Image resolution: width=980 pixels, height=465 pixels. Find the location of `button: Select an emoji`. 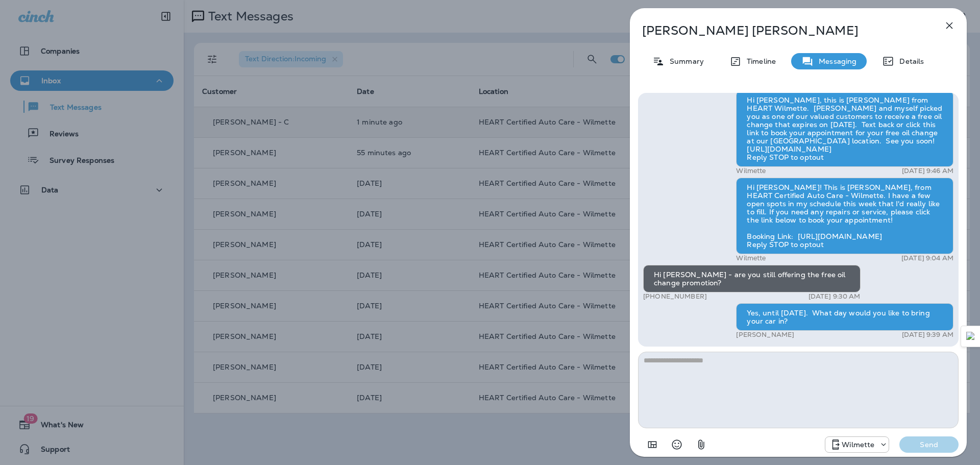

button: Select an emoji is located at coordinates (677, 445).